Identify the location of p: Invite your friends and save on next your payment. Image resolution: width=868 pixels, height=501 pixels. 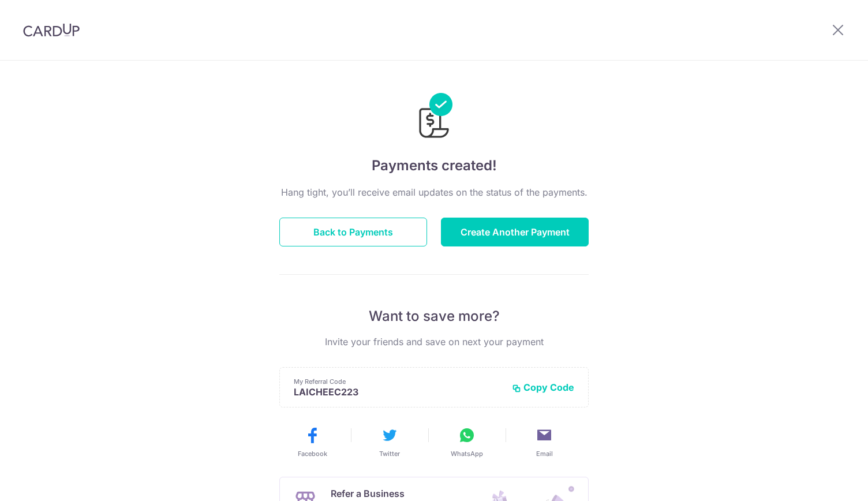
(434, 342).